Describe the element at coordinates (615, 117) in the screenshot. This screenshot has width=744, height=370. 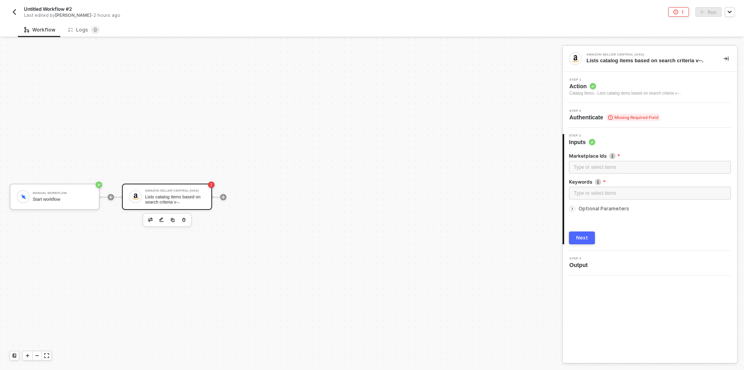
I see `span: Authenticate` at that location.